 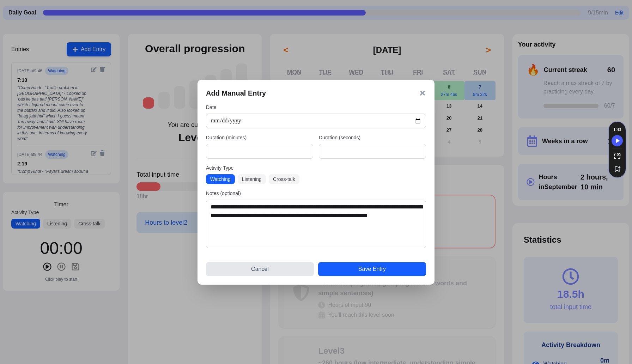 What do you see at coordinates (316, 107) in the screenshot?
I see `label: Date` at bounding box center [316, 107].